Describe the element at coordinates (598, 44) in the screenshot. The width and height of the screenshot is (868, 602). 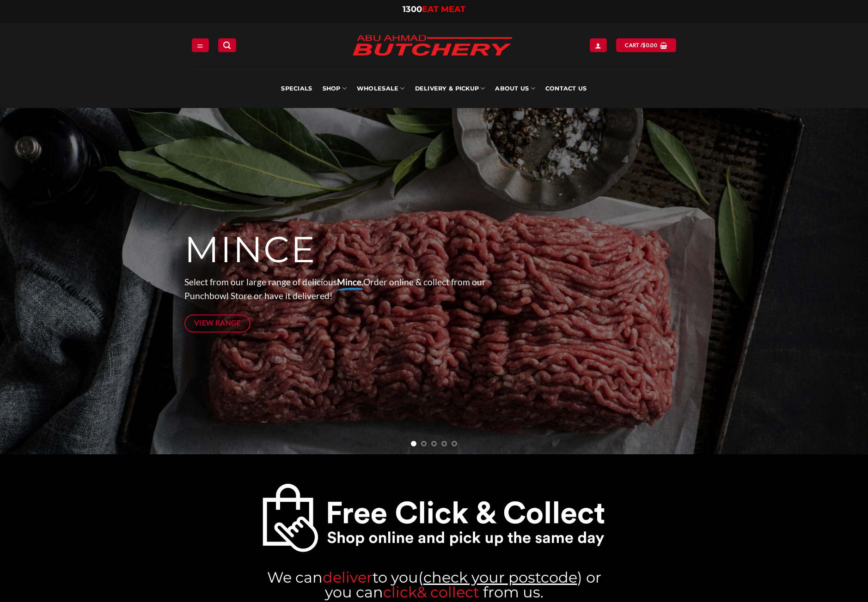
I see `a: Login` at that location.